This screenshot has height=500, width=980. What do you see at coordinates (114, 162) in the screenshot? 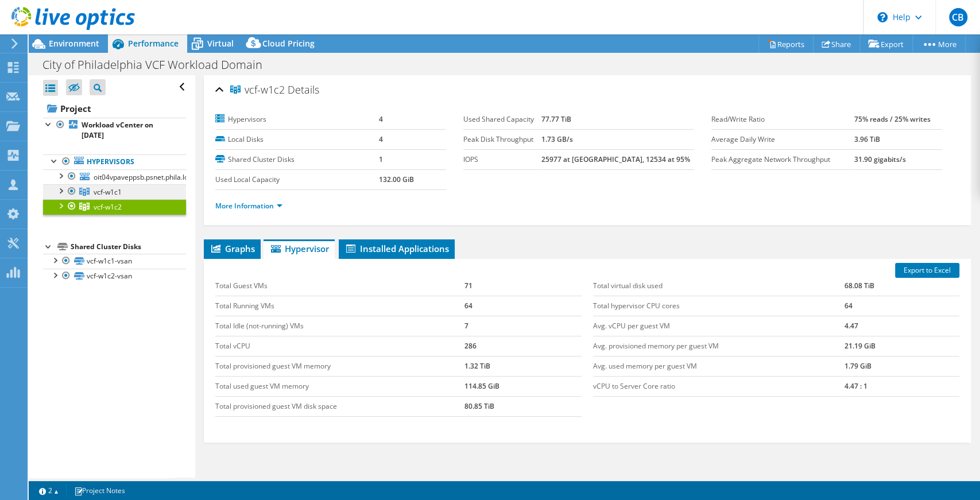
I see `a: Hypervisors` at bounding box center [114, 162].